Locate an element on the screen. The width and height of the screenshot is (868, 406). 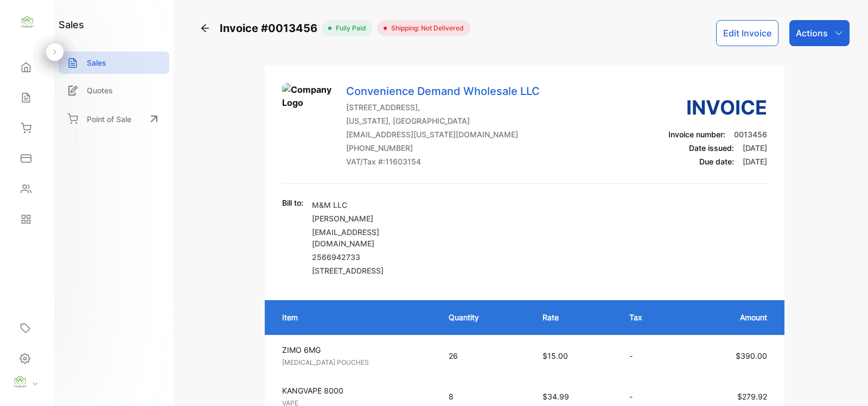
p: Convenience Demand Wholesale LLC is located at coordinates (442, 91).